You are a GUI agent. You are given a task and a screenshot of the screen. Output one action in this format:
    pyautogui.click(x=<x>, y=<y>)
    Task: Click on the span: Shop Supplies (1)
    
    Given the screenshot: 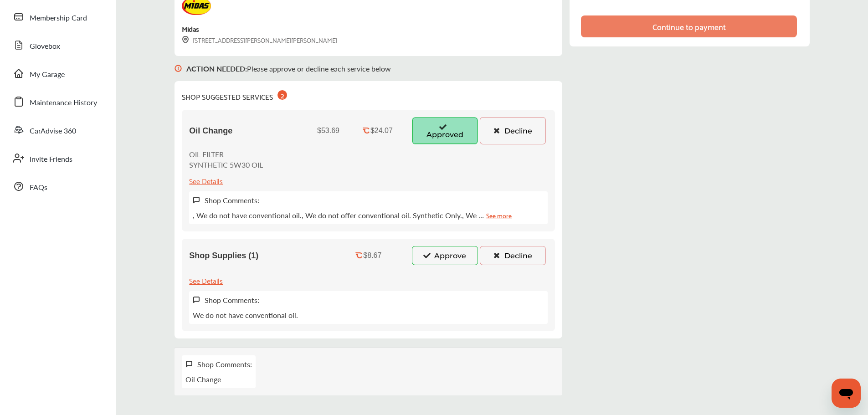 What is the action you would take?
    pyautogui.click(x=224, y=256)
    